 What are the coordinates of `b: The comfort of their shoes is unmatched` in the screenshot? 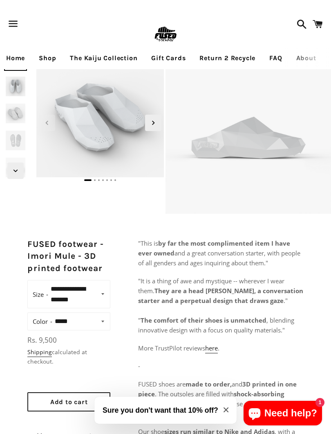 It's located at (204, 320).